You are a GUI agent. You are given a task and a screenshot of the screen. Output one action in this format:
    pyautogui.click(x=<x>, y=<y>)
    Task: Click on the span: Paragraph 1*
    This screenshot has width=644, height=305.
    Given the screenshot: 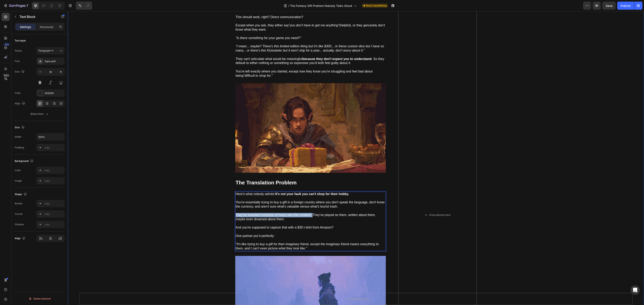 What is the action you would take?
    pyautogui.click(x=46, y=51)
    